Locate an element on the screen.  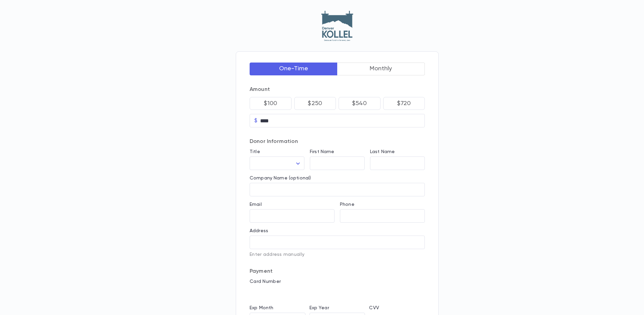
button: $100 is located at coordinates (271, 104).